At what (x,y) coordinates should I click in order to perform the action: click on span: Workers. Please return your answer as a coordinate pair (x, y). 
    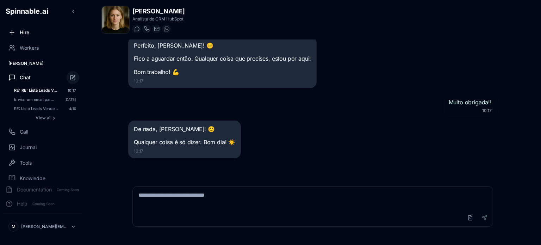
    Looking at the image, I should click on (29, 48).